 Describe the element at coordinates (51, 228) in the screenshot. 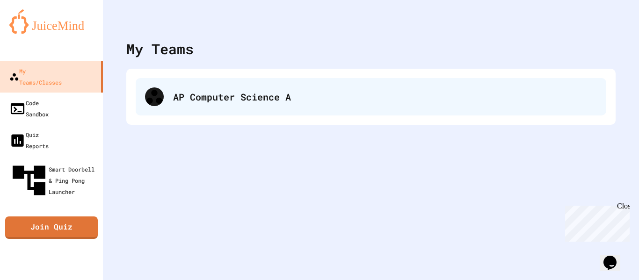

I see `a: Join Quiz` at that location.